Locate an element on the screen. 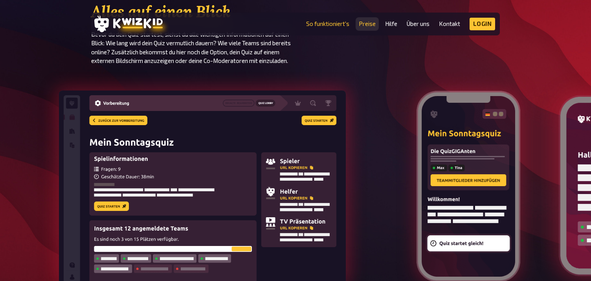  h2: Alles auf einen Blick is located at coordinates (193, 12).